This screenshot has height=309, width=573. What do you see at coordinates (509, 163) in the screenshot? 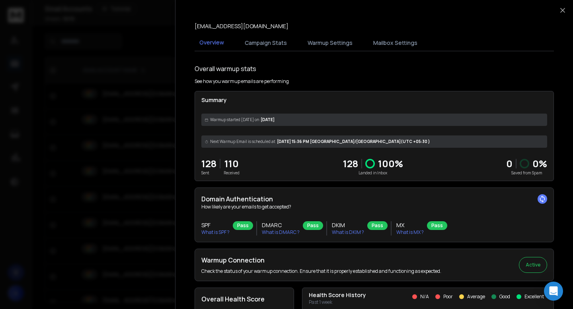
I see `strong: 0` at bounding box center [509, 163].